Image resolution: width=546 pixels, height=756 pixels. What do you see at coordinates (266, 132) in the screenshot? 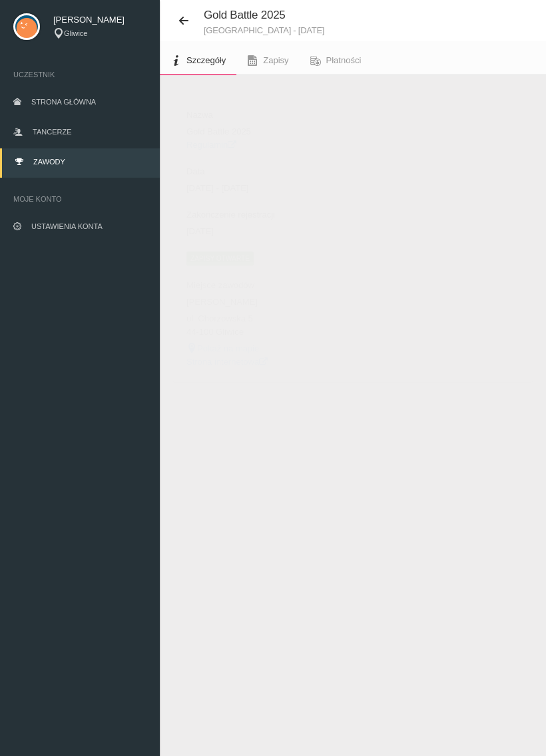
I see `dd: Gold Battle 2025` at bounding box center [266, 132].